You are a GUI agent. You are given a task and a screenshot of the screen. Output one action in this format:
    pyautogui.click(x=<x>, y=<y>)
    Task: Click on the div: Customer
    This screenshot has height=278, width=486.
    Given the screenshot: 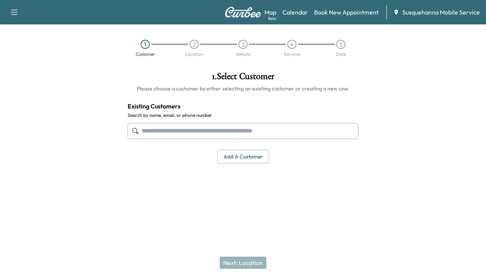 What is the action you would take?
    pyautogui.click(x=145, y=54)
    